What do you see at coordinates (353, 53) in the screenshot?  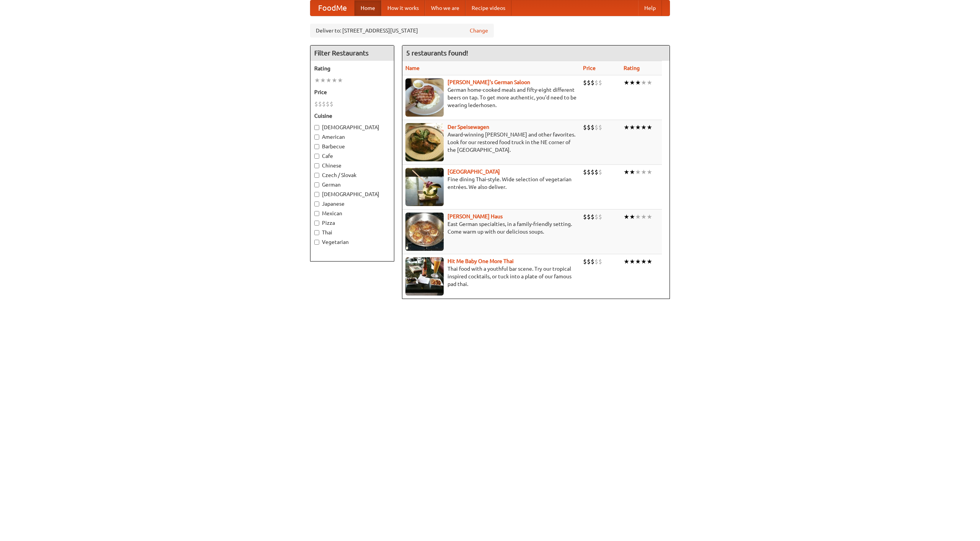 I see `h4: Filter Restaurants` at bounding box center [353, 53].